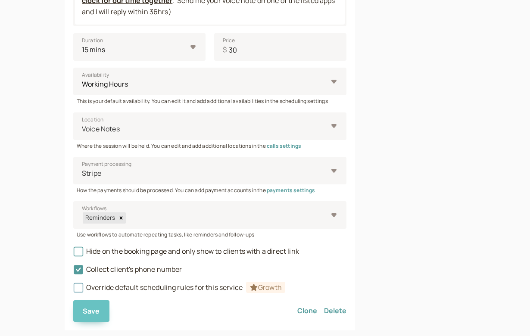 The width and height of the screenshot is (530, 336). Describe the element at coordinates (335, 311) in the screenshot. I see `button: Delete` at that location.